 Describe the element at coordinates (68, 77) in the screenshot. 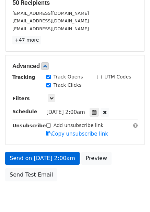

I see `label: Track Opens` at that location.